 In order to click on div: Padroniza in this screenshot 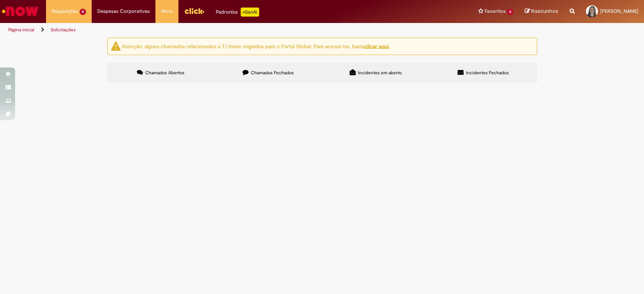, I will do `click(237, 12)`.